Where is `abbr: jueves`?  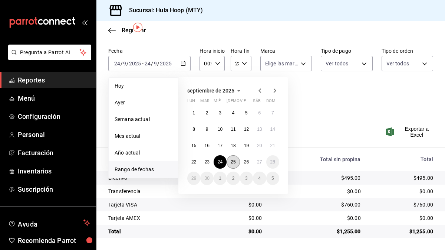 abbr: jueves is located at coordinates (248, 102).